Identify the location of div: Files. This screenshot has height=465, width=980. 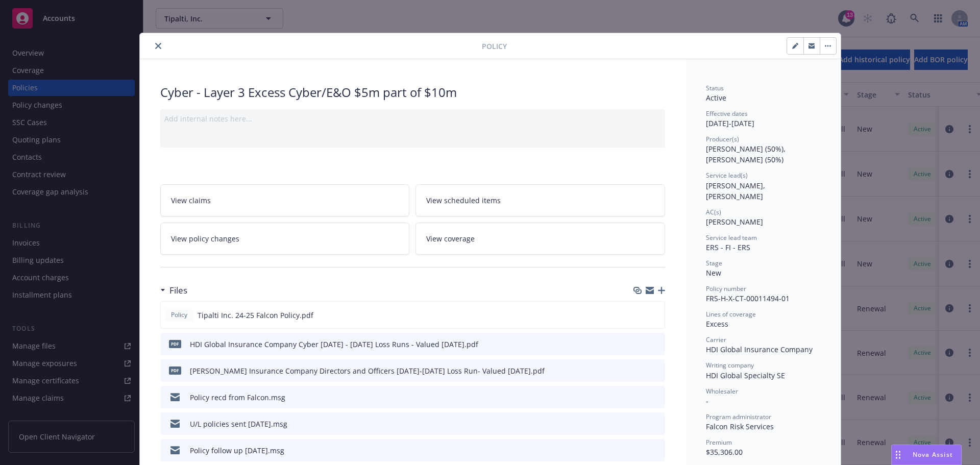
(173, 290).